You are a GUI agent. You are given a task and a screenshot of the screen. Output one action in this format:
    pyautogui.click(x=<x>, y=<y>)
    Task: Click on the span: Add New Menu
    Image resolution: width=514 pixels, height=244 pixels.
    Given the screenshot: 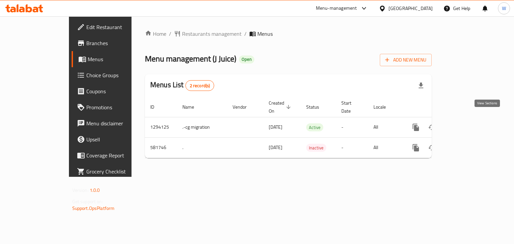 What is the action you would take?
    pyautogui.click(x=405, y=60)
    